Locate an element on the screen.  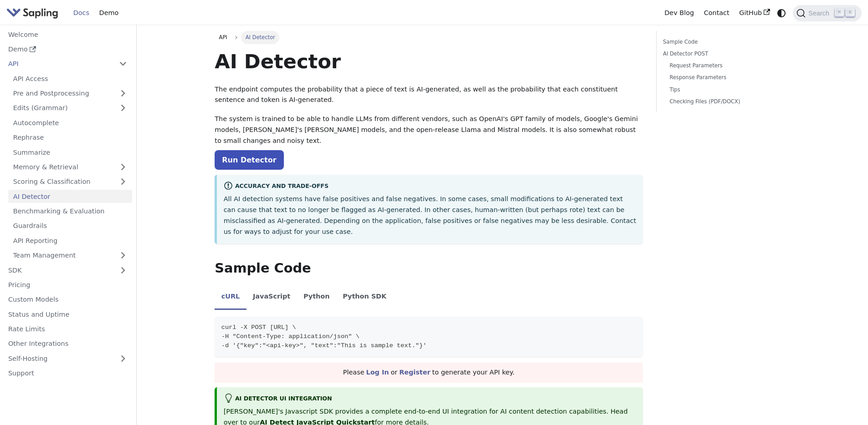
span: -H "Content-Type: application/json" \ is located at coordinates (290, 336).